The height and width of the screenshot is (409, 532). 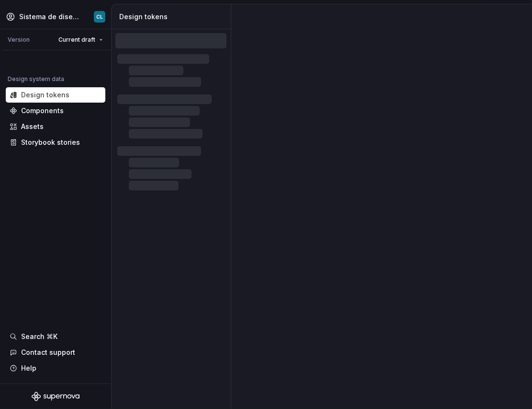 What do you see at coordinates (56, 352) in the screenshot?
I see `button: Contact support` at bounding box center [56, 352].